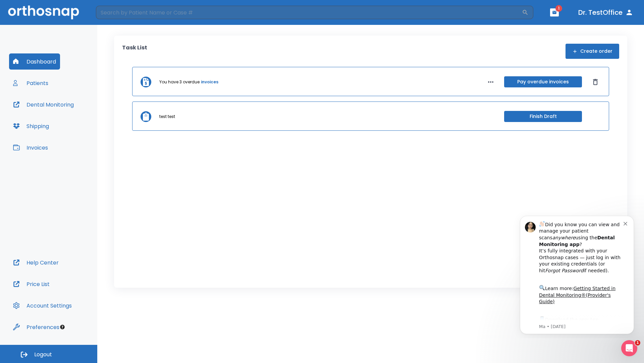 The image size is (644, 363). Describe the element at coordinates (34, 62) in the screenshot. I see `button: Dashboard` at that location.